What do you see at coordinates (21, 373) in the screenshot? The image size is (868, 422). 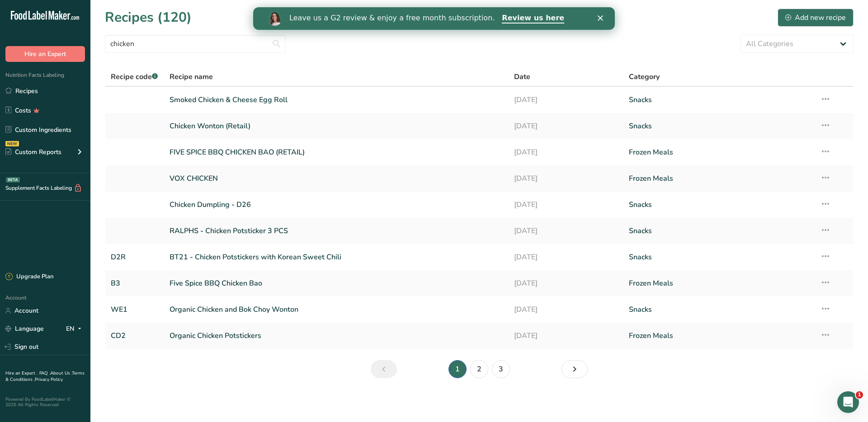 I see `a: Hire an Expert .` at bounding box center [21, 373].